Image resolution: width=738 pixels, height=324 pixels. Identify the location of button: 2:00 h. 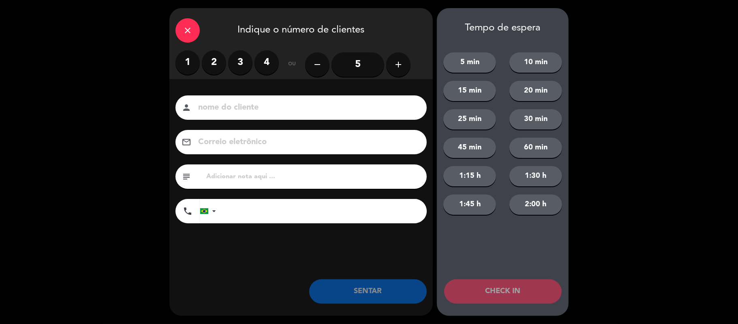
(536, 204).